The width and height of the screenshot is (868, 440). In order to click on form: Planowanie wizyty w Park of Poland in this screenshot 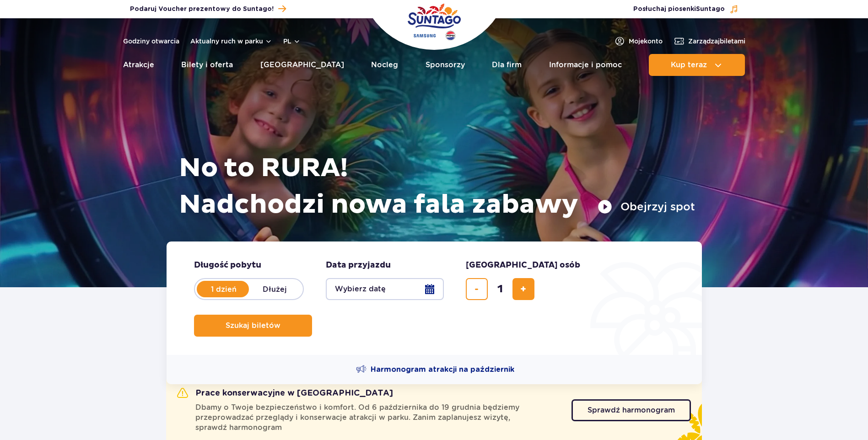, I will do `click(434, 298)`.